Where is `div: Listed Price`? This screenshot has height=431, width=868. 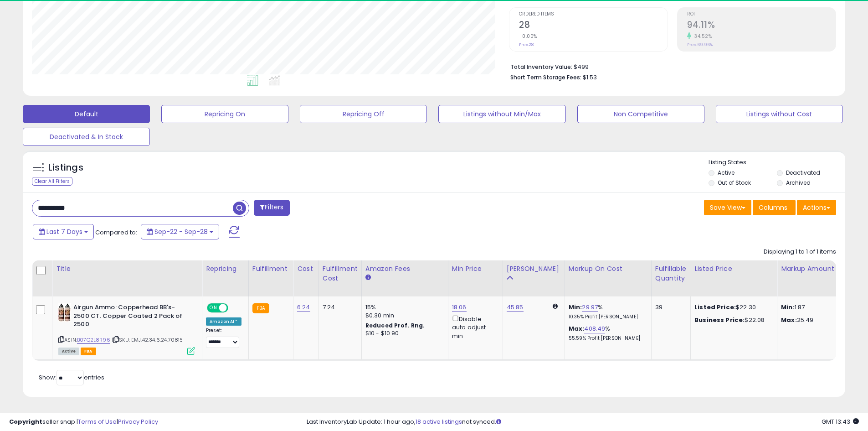 div: Listed Price is located at coordinates (734, 269).